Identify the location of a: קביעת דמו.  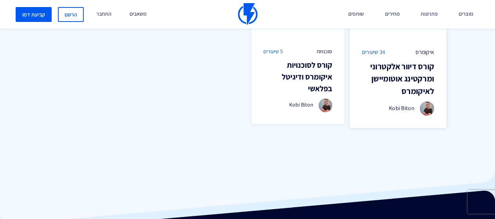
(34, 14).